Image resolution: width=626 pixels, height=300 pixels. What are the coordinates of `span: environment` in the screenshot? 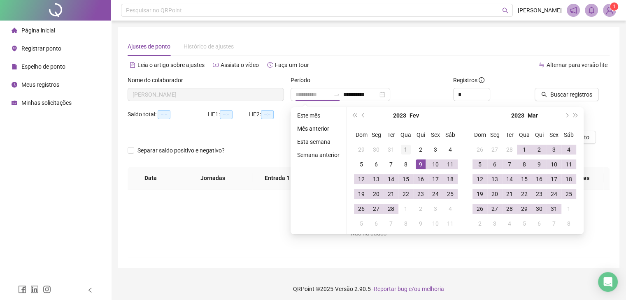 It's located at (14, 49).